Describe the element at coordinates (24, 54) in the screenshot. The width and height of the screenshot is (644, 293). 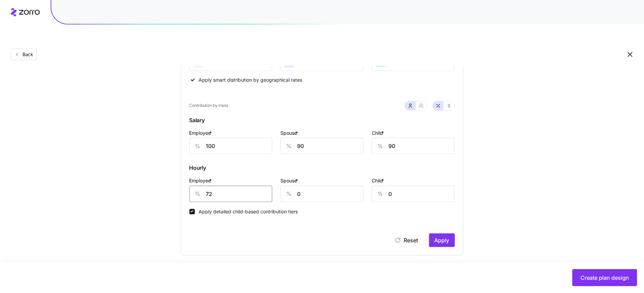
I see `button: Back` at that location.